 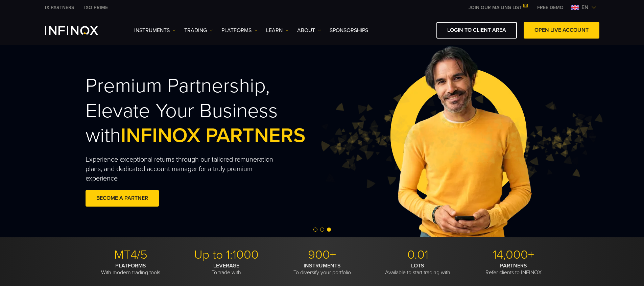 What do you see at coordinates (477, 30) in the screenshot?
I see `a: LOGIN TO CLIENT AREA` at bounding box center [477, 30].